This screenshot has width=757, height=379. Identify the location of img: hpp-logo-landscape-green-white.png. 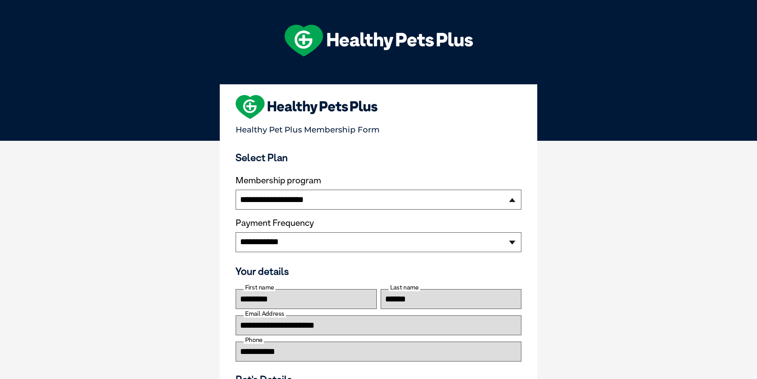
(379, 41).